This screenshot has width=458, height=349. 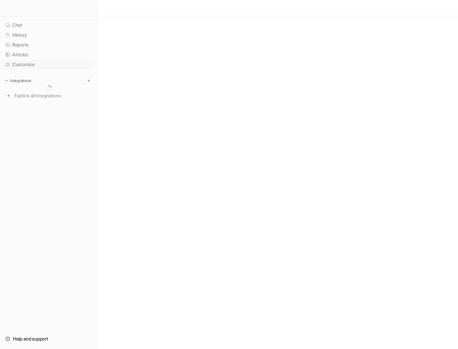 What do you see at coordinates (49, 45) in the screenshot?
I see `a: Reports` at bounding box center [49, 45].